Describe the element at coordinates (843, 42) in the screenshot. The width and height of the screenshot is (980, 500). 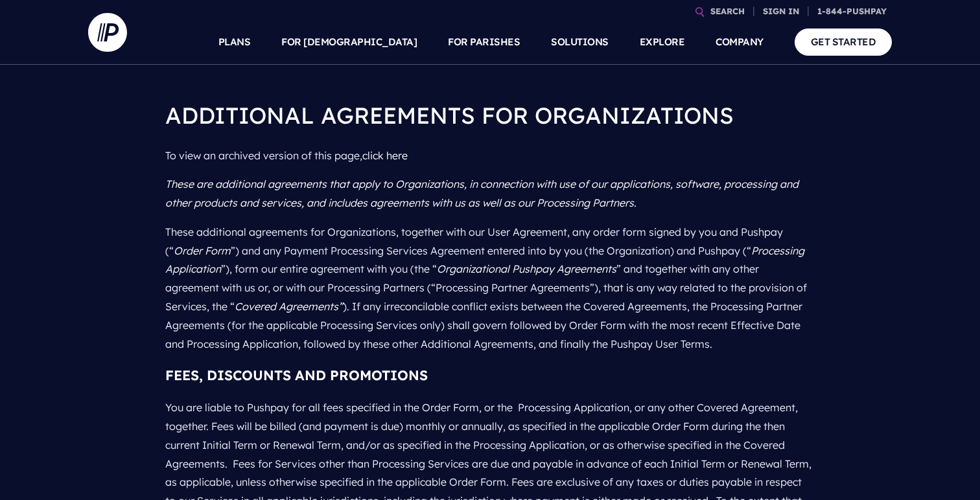
I see `a: GET STARTED` at that location.